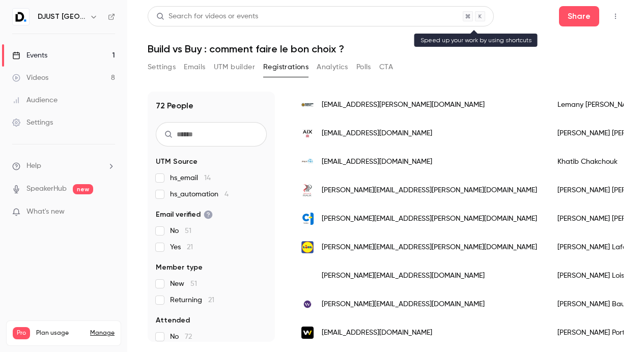 Image resolution: width=644 pixels, height=352 pixels. What do you see at coordinates (184, 214) in the screenshot?
I see `span: Email verified` at bounding box center [184, 214].